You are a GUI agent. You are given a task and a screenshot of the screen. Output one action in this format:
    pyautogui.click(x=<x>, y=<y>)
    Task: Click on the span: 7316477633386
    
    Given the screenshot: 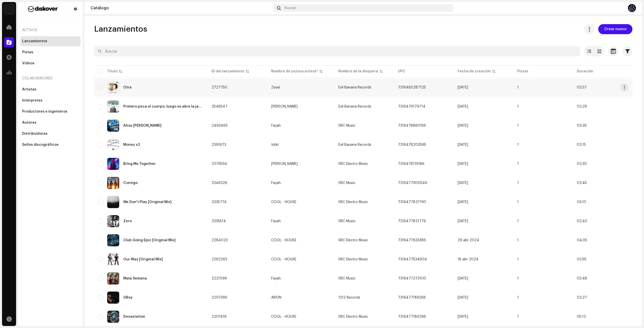 What is the action you would take?
    pyautogui.click(x=412, y=241)
    